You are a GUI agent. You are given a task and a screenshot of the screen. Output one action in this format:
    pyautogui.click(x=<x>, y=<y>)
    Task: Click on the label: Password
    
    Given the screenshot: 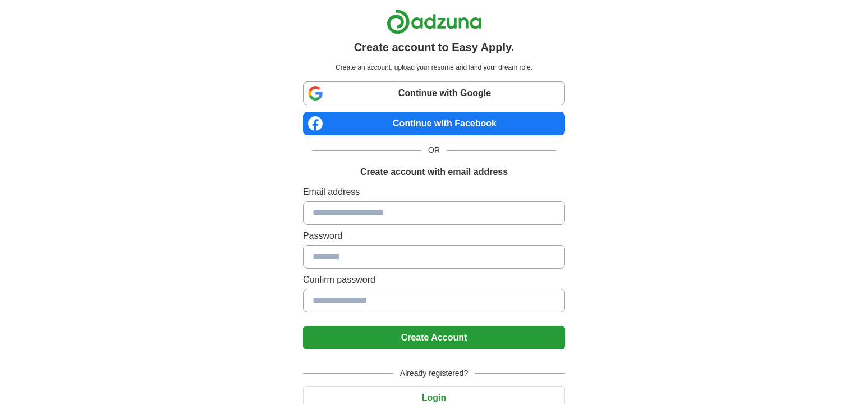 What is the action you would take?
    pyautogui.click(x=434, y=236)
    